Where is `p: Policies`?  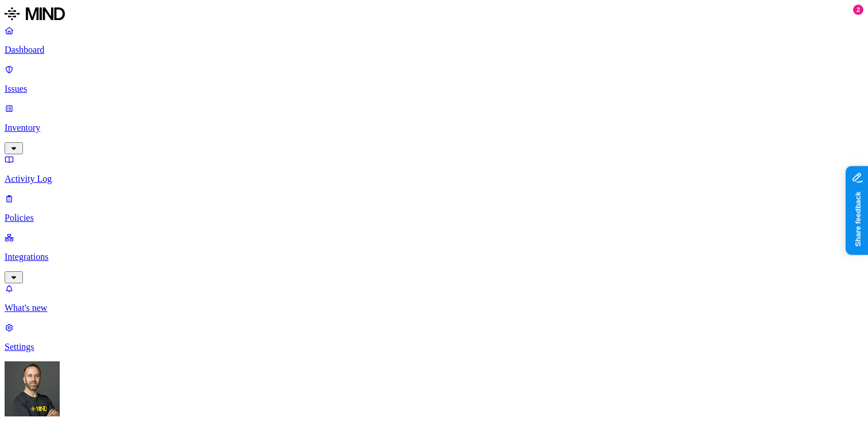 p: Policies is located at coordinates (434, 218).